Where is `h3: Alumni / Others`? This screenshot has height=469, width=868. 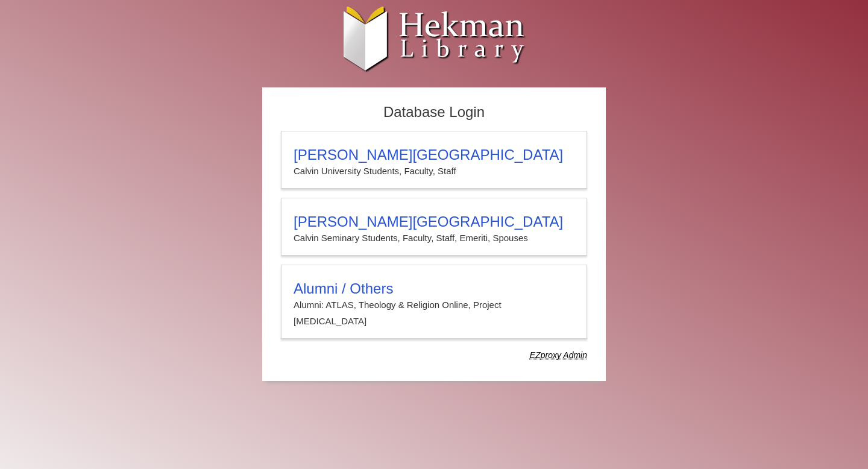 h3: Alumni / Others is located at coordinates (434, 289).